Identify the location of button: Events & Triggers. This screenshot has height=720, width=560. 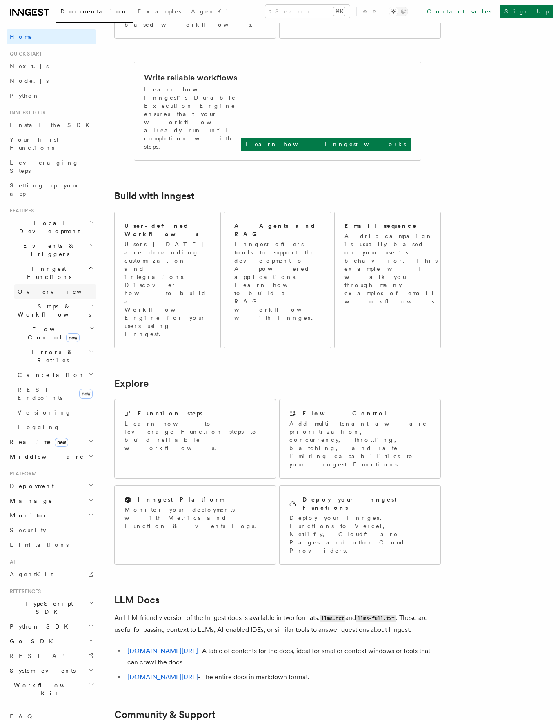
(51, 250).